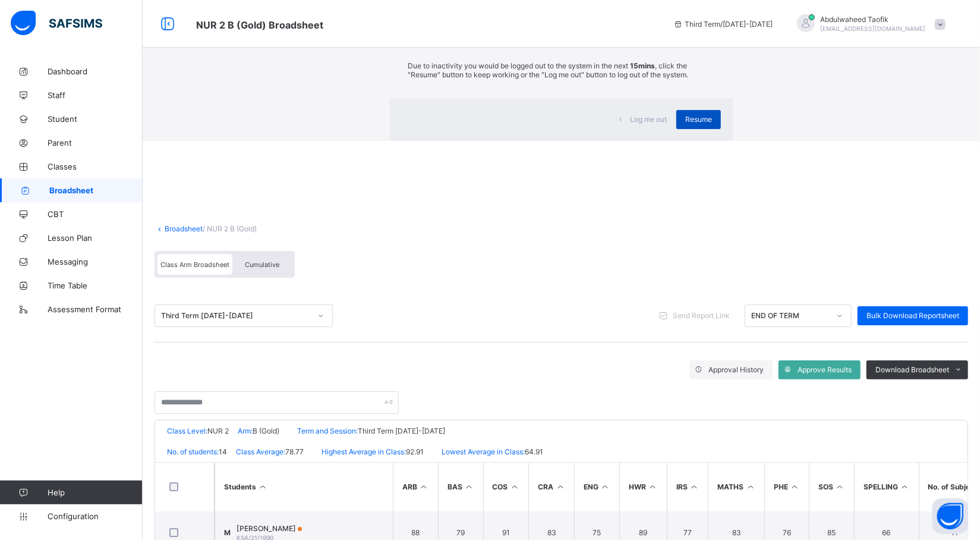 The height and width of the screenshot is (540, 980). Describe the element at coordinates (643, 66) in the screenshot. I see `strong: 15mins` at that location.